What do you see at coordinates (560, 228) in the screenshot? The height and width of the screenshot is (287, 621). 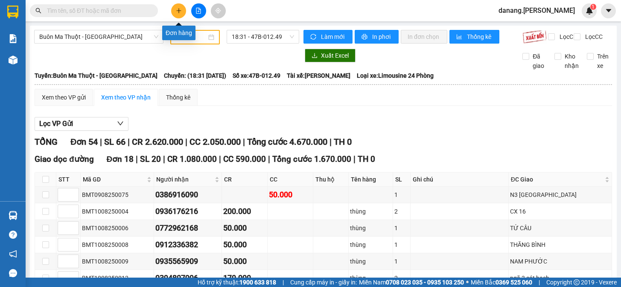 I see `div: TỨ CÂU` at bounding box center [560, 228].